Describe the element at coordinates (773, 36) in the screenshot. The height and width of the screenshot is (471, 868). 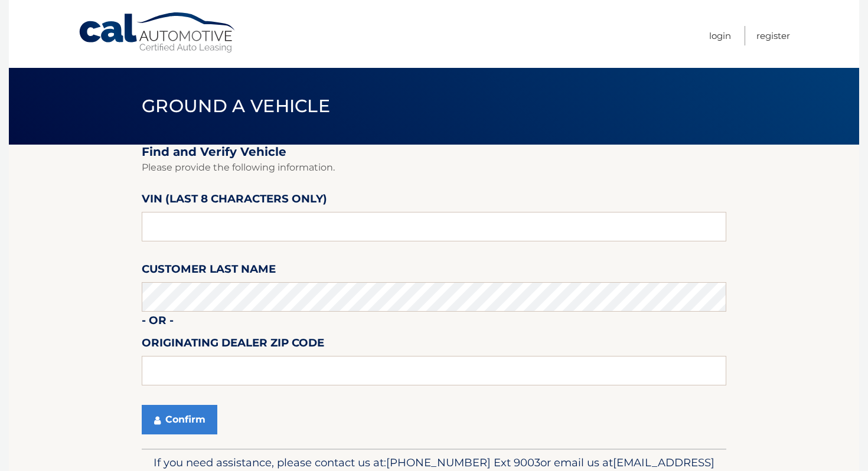
I see `a: Register` at that location.